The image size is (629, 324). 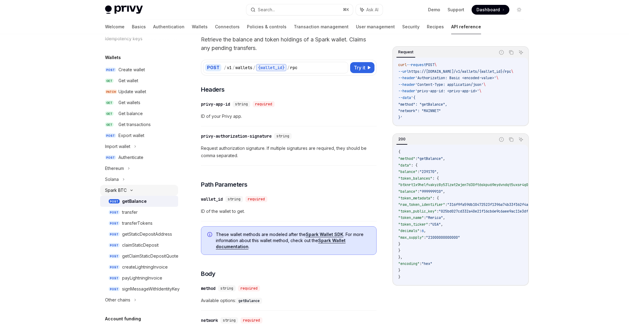 I want to click on div: Request, so click(x=406, y=52).